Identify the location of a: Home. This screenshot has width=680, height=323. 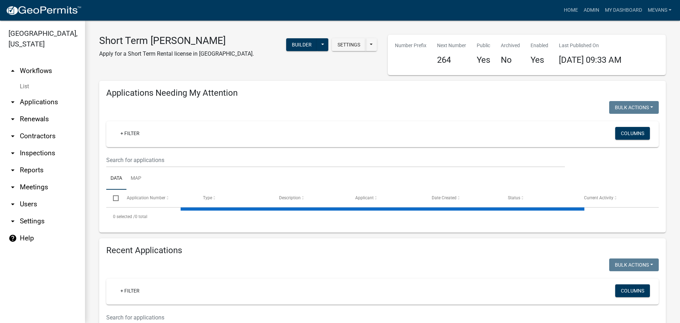
(571, 10).